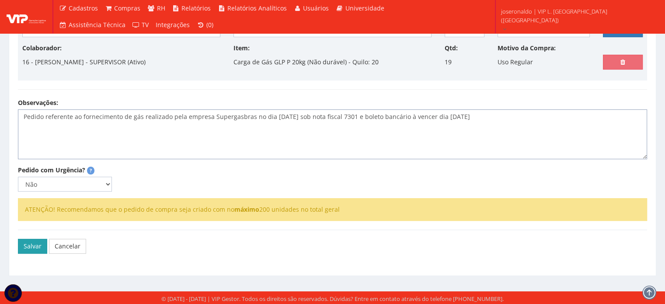 The width and height of the screenshot is (665, 304). Describe the element at coordinates (196, 8) in the screenshot. I see `span: Relatórios` at that location.